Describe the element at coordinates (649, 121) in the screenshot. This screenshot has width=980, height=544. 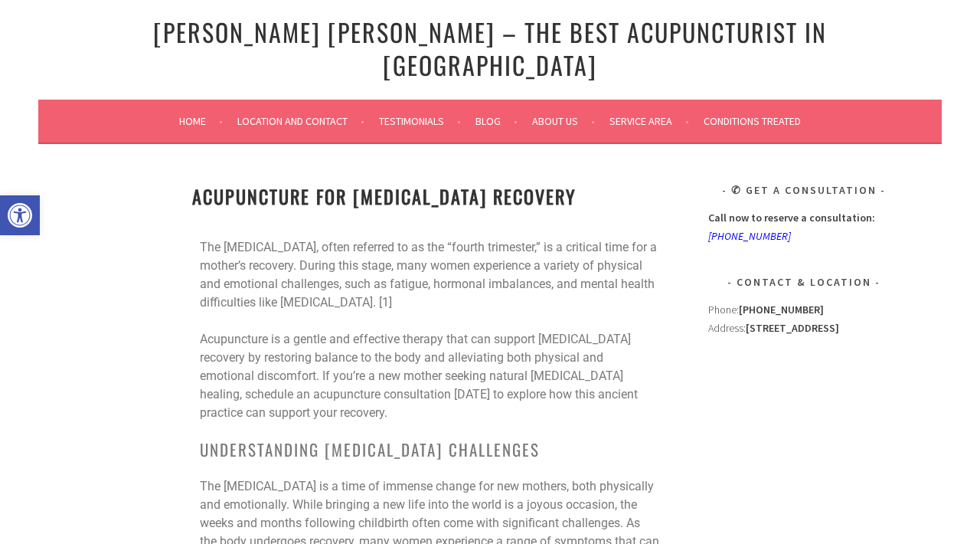
I see `a: Service Area` at that location.